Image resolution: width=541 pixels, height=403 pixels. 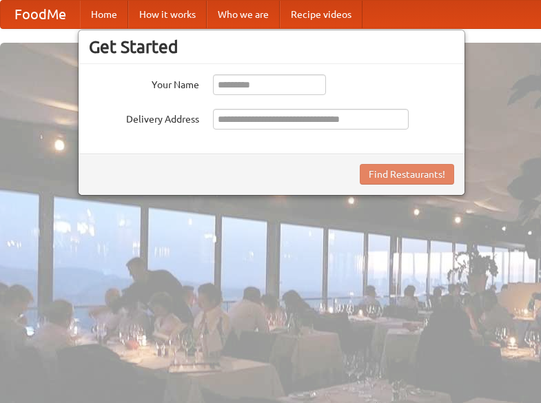 I want to click on h3: Get Started, so click(x=271, y=47).